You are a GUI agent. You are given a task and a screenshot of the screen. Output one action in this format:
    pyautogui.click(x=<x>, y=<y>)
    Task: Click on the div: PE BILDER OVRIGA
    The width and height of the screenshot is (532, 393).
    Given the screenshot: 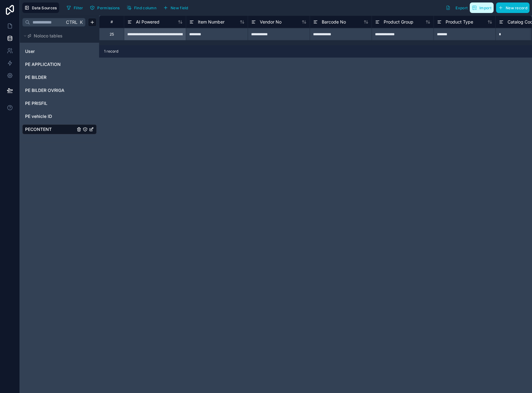 What is the action you would take?
    pyautogui.click(x=59, y=90)
    